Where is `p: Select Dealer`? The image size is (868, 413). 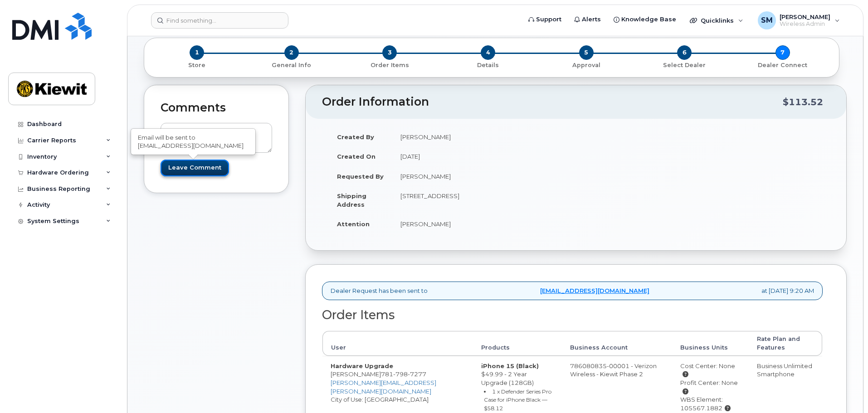
p: Select Dealer is located at coordinates (684, 65).